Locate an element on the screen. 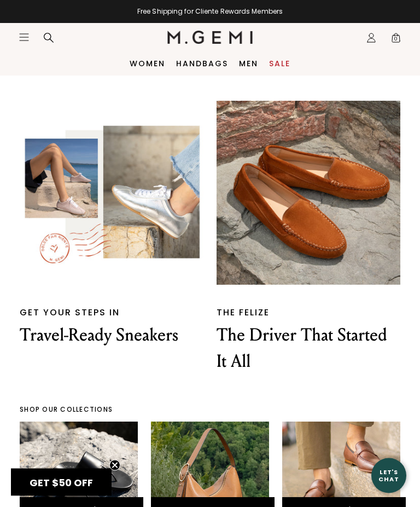 This screenshot has height=507, width=420. img: M.Gemi is located at coordinates (210, 37).